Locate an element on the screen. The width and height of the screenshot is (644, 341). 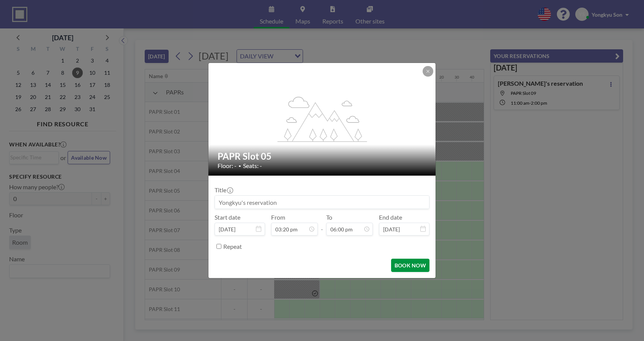
label: Repeat is located at coordinates (232, 247).